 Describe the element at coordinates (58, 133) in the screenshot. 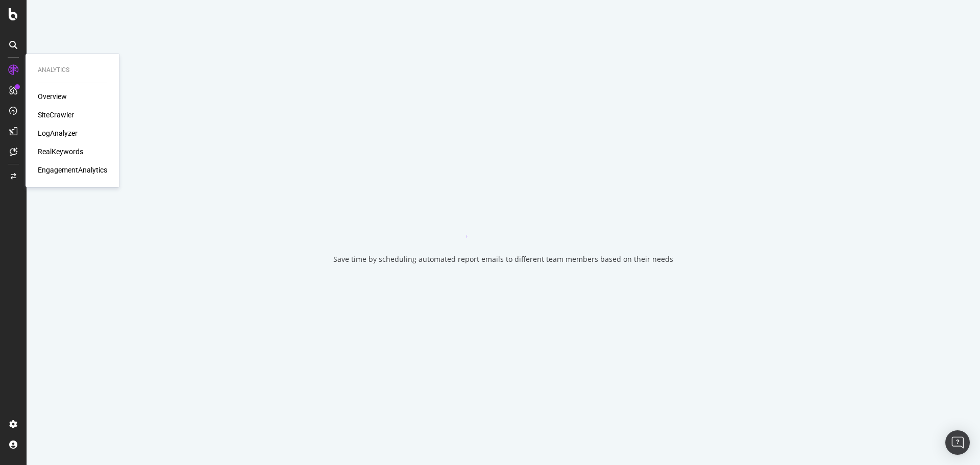

I see `a: LogAnalyzer` at that location.